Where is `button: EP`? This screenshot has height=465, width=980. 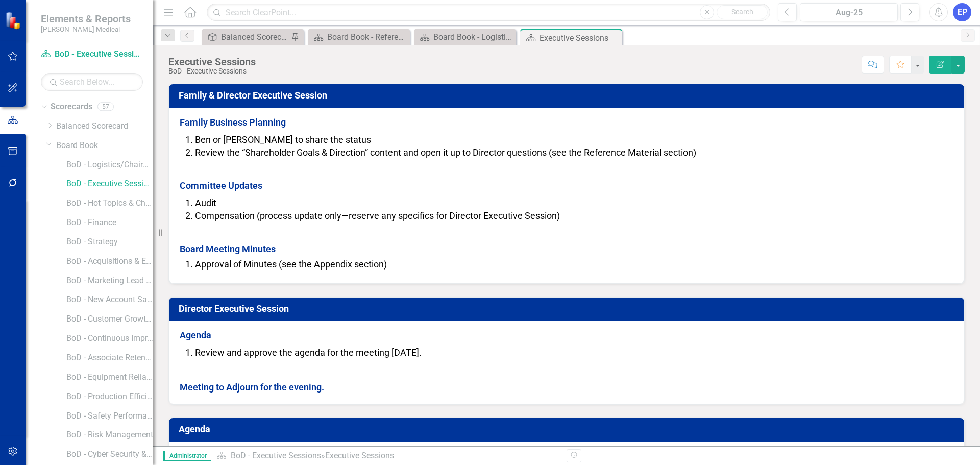
button: EP is located at coordinates (963, 12).